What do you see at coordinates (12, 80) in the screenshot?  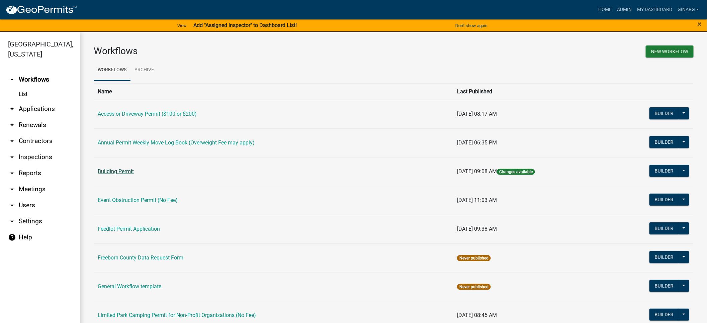 I see `i: arrow_drop_up` at bounding box center [12, 80].